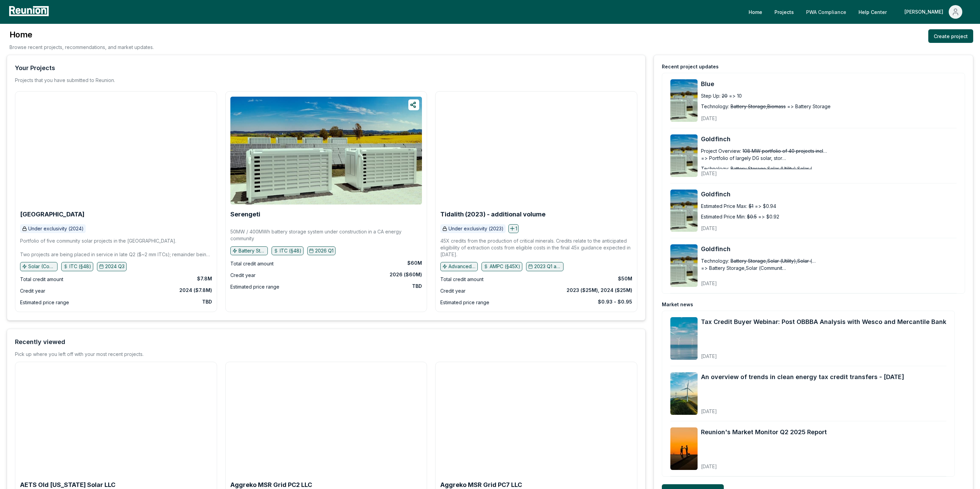  Describe the element at coordinates (536, 151) in the screenshot. I see `img: Tidalith (2023) - additional volume` at that location.